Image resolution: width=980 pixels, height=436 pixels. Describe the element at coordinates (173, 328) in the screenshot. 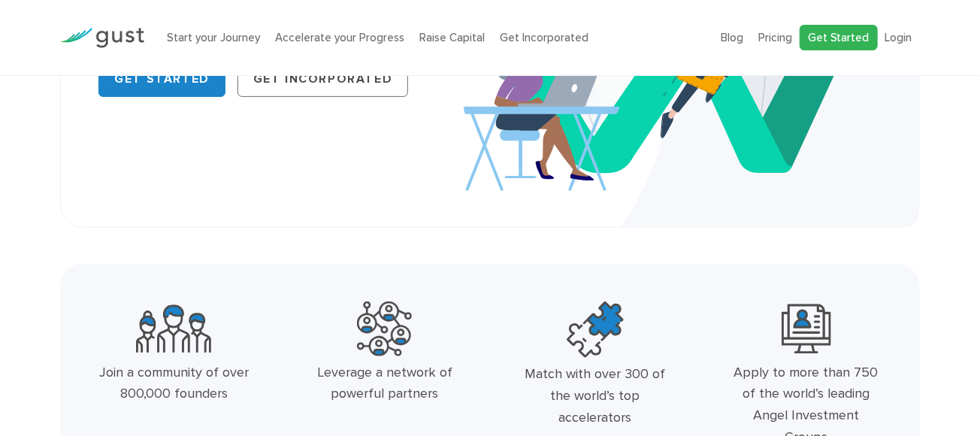

I see `img: Community Founders` at that location.